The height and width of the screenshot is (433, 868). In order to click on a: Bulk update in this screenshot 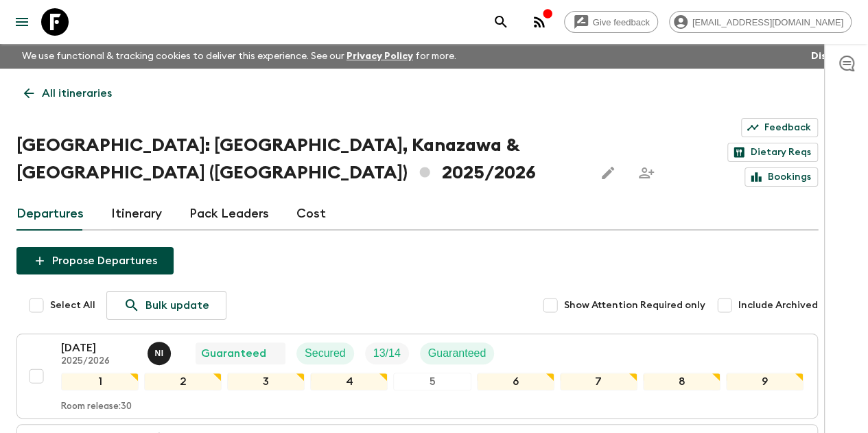, I will do `click(166, 305)`.